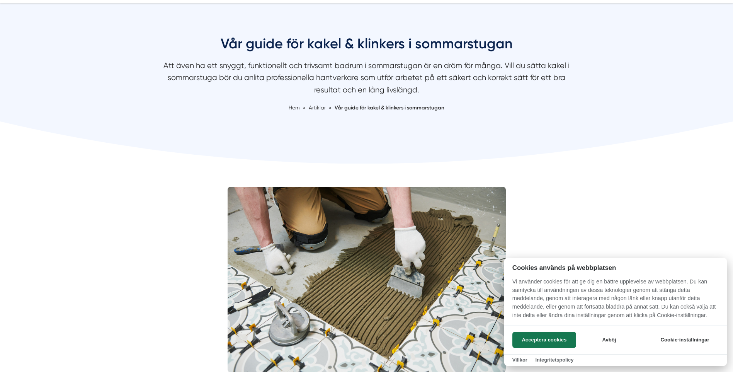  I want to click on p: Vi använder cookies för att ge dig en bättre upplevelse av webbplatsen. Du kan samtycka till anvä..., so click(615, 301).